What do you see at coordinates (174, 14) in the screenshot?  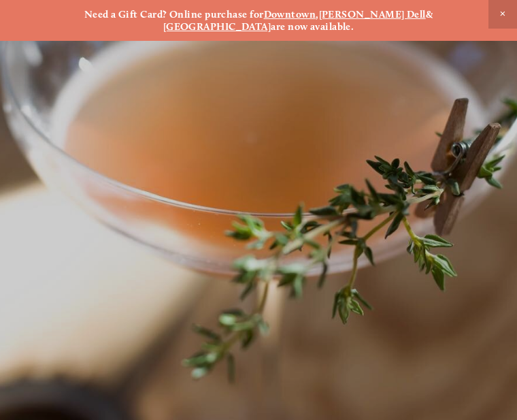 I see `strong: Need a Gift Card? Online purchase for` at bounding box center [174, 14].